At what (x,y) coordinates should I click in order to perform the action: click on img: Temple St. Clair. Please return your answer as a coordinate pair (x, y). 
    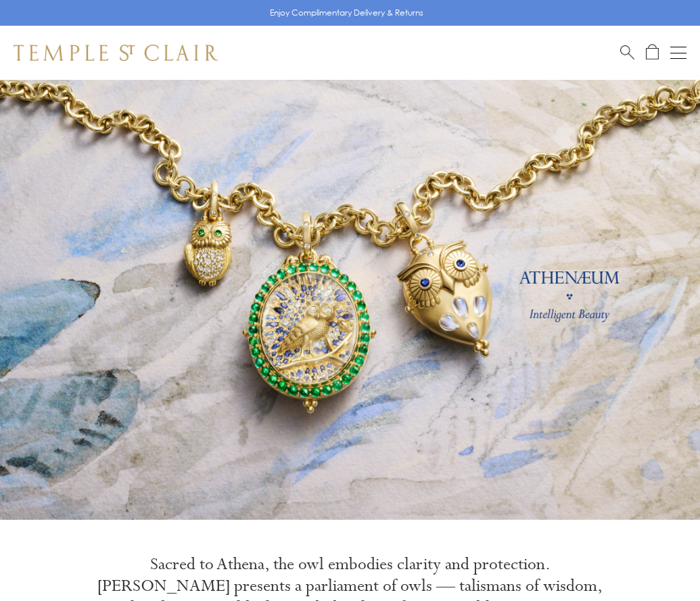
    Looking at the image, I should click on (116, 52).